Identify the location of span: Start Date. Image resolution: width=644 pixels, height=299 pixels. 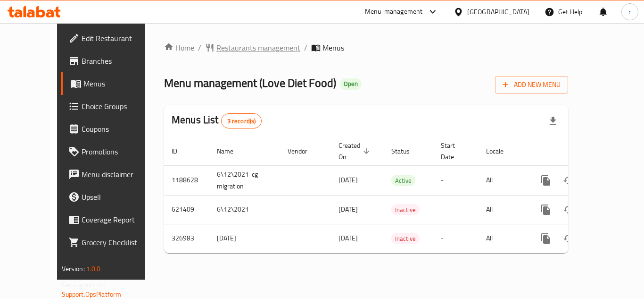
(454, 151).